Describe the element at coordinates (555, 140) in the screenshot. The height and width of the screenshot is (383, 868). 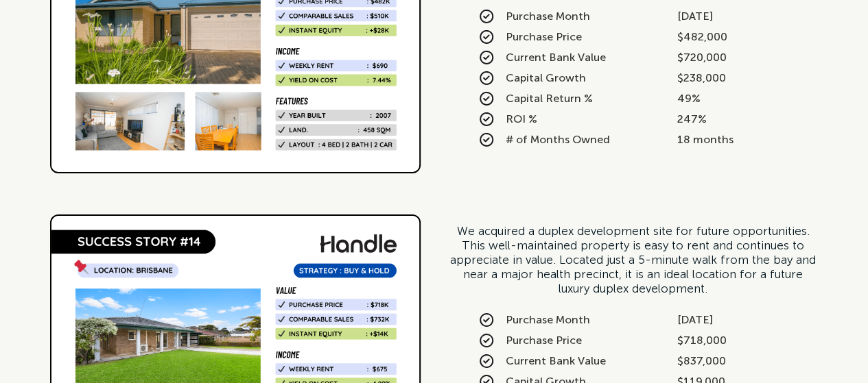
I see `div: # of Months Owned` at that location.